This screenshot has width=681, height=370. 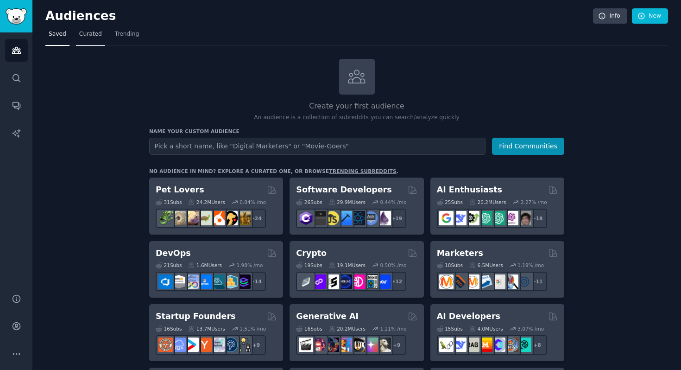 What do you see at coordinates (309, 202) in the screenshot?
I see `div: 26 Sub s` at bounding box center [309, 202].